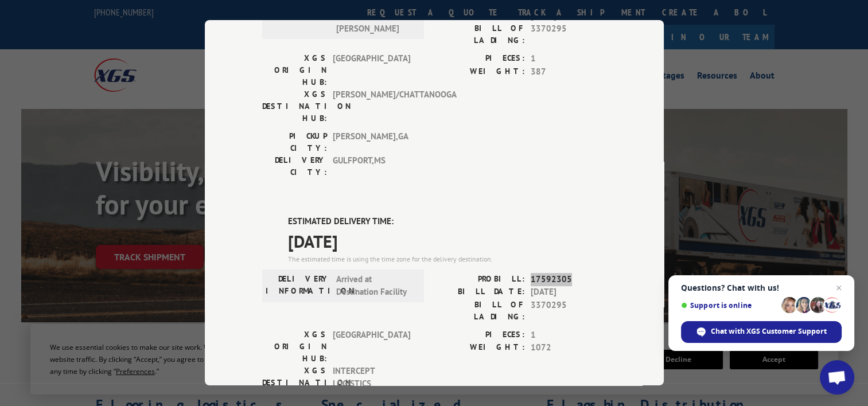  Describe the element at coordinates (839, 288) in the screenshot. I see `span: Close chat` at that location.